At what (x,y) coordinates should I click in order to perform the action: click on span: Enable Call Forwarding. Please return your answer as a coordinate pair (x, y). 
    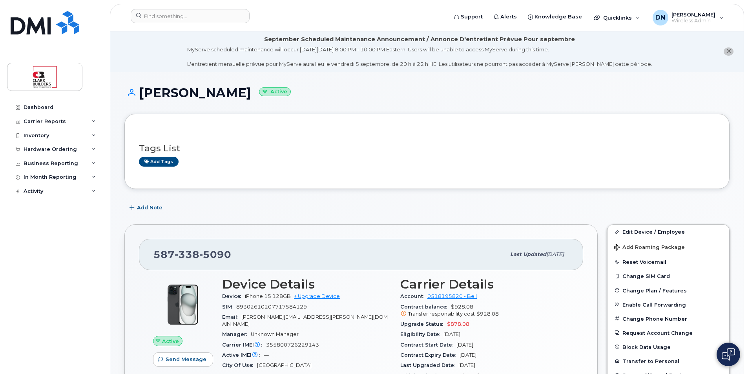
    Looking at the image, I should click on (654, 304).